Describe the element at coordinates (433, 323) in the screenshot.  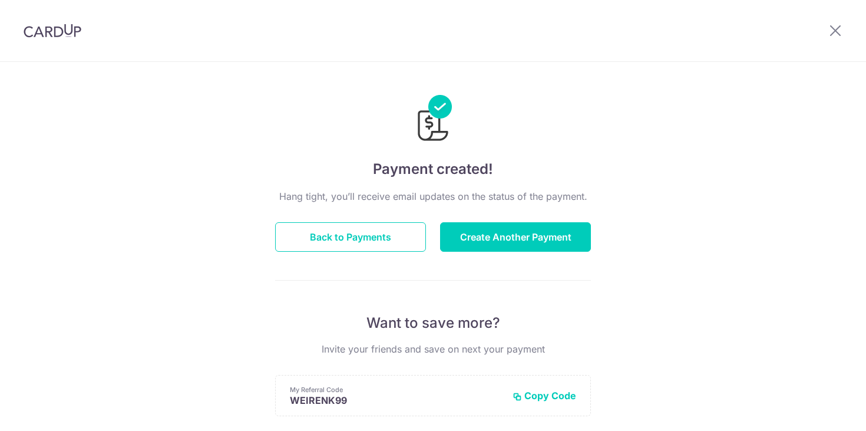
I see `p: Want to save more?` at that location.